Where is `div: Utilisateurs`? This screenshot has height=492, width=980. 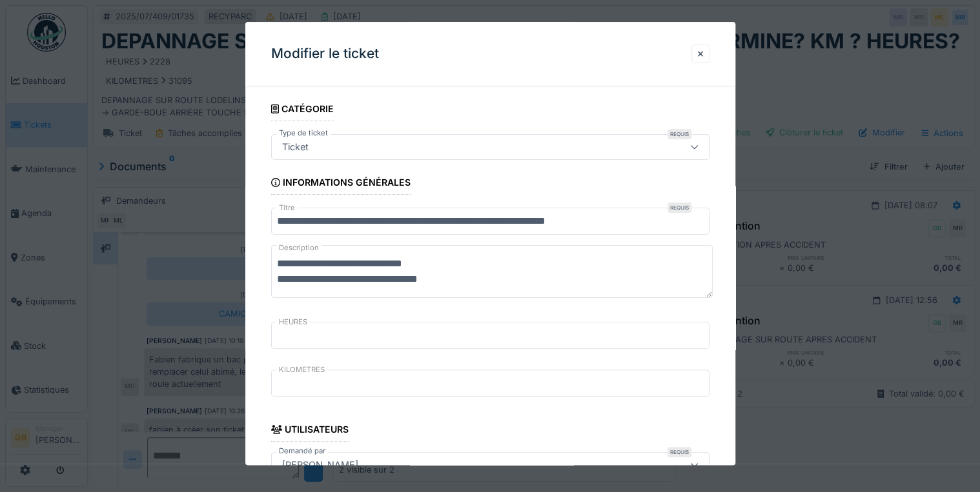
div: Utilisateurs is located at coordinates (310, 431).